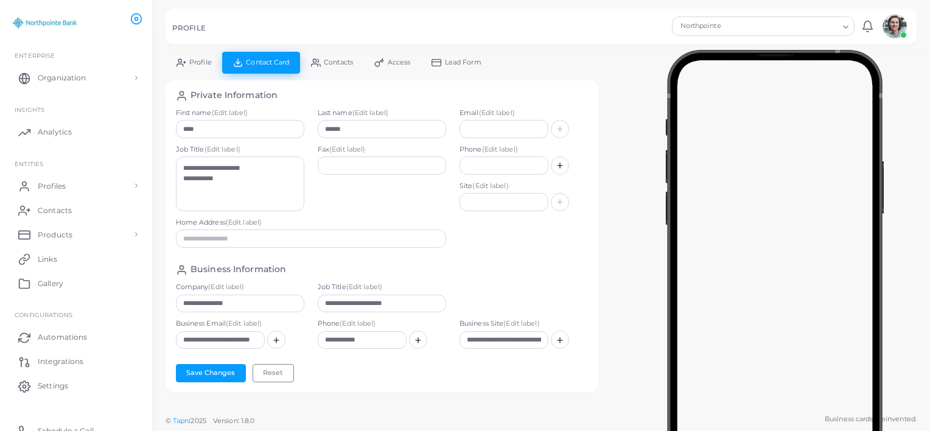 This screenshot has height=431, width=930. What do you see at coordinates (62, 337) in the screenshot?
I see `span: Automations` at bounding box center [62, 337].